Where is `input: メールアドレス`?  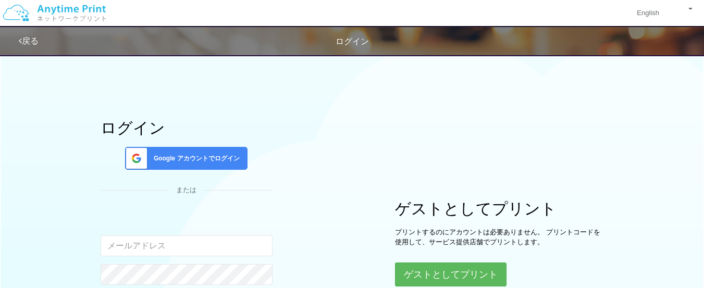
input: メールアドレス is located at coordinates (187, 246).